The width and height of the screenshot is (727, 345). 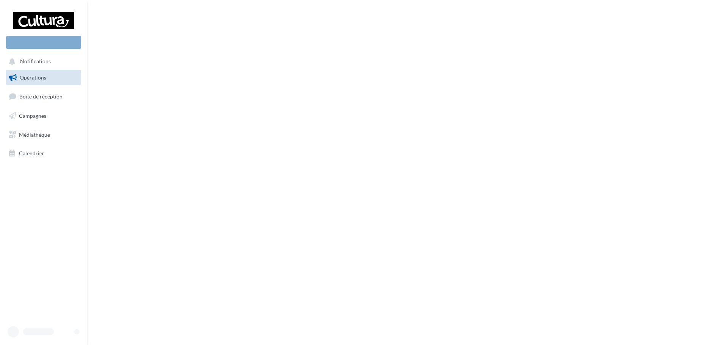 What do you see at coordinates (44, 78) in the screenshot?
I see `a: Opérations` at bounding box center [44, 78].